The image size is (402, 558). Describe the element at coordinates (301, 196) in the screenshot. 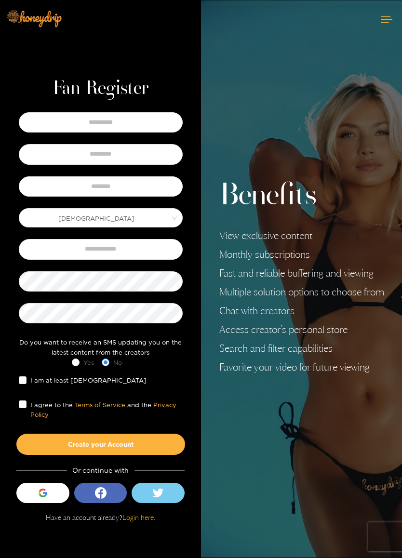

I see `h2: Benefits` at that location.